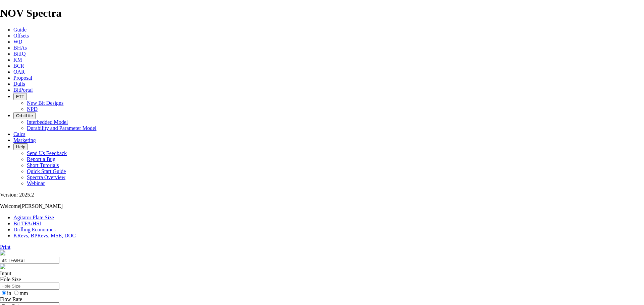 Image resolution: width=644 pixels, height=305 pixels. I want to click on span: BHAs, so click(20, 48).